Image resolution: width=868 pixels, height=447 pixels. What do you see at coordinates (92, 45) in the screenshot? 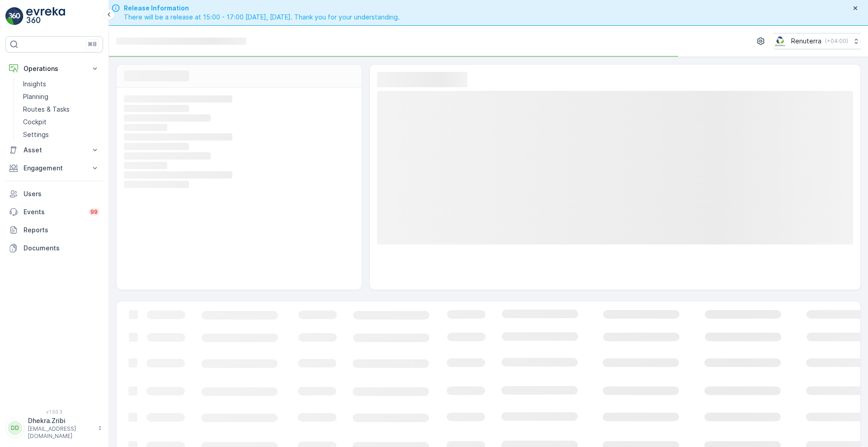
I see `p: ⌘B` at bounding box center [92, 45].